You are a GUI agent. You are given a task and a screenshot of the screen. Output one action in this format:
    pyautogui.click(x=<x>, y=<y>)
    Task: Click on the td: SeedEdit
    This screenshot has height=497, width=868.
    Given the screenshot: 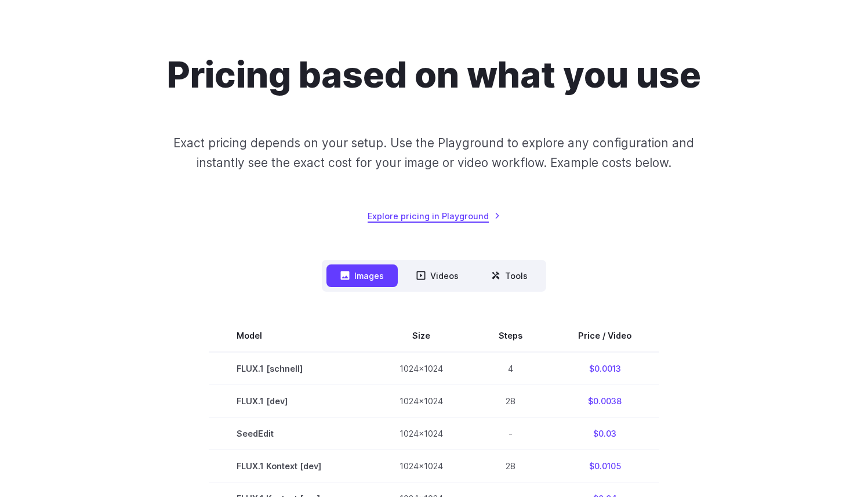 What is the action you would take?
    pyautogui.click(x=290, y=434)
    